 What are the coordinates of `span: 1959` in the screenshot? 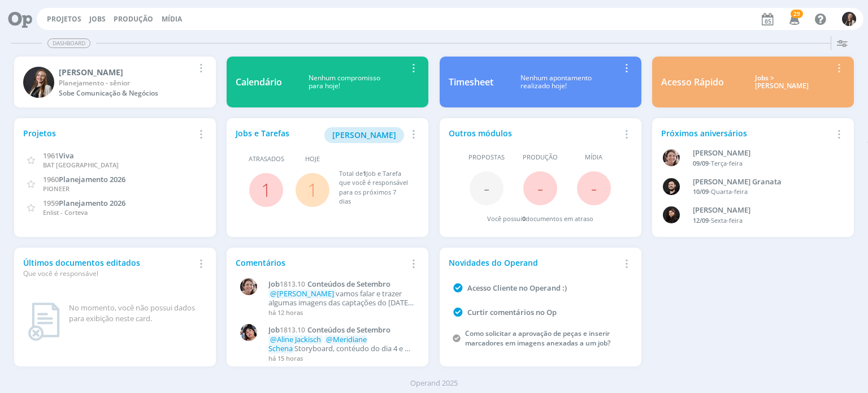 It's located at (51, 203).